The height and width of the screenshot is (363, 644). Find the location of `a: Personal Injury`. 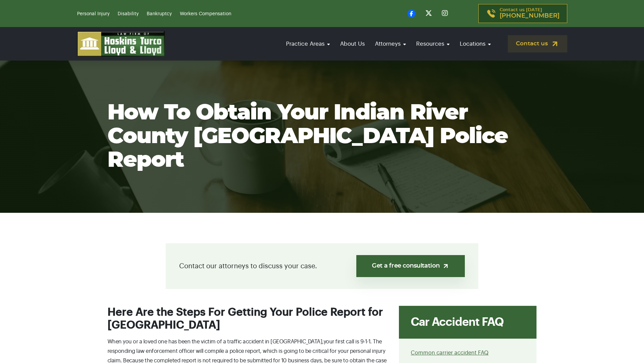

a: Personal Injury is located at coordinates (94, 14).